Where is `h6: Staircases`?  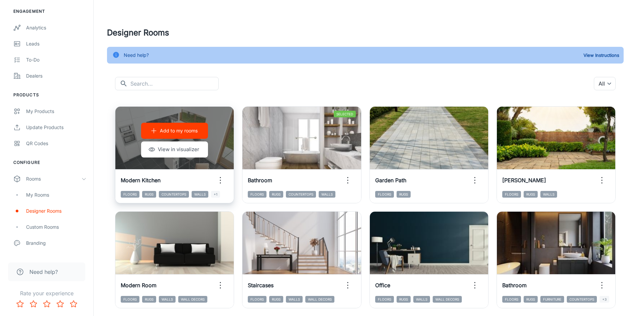
h6: Staircases is located at coordinates (260, 285).